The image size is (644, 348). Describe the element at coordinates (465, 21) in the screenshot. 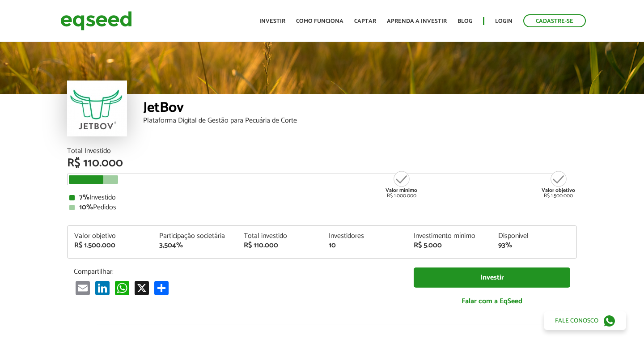

I see `a: Blog` at that location.